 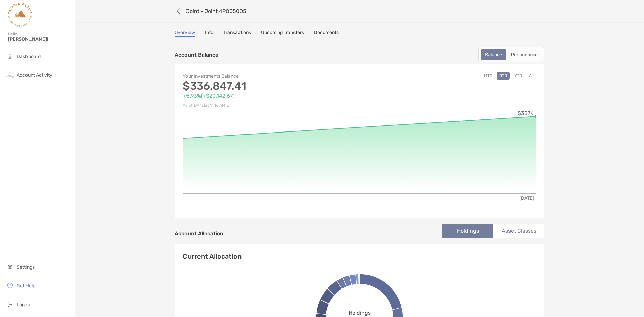 What do you see at coordinates (282, 33) in the screenshot?
I see `a: Upcoming Transfers` at bounding box center [282, 33].